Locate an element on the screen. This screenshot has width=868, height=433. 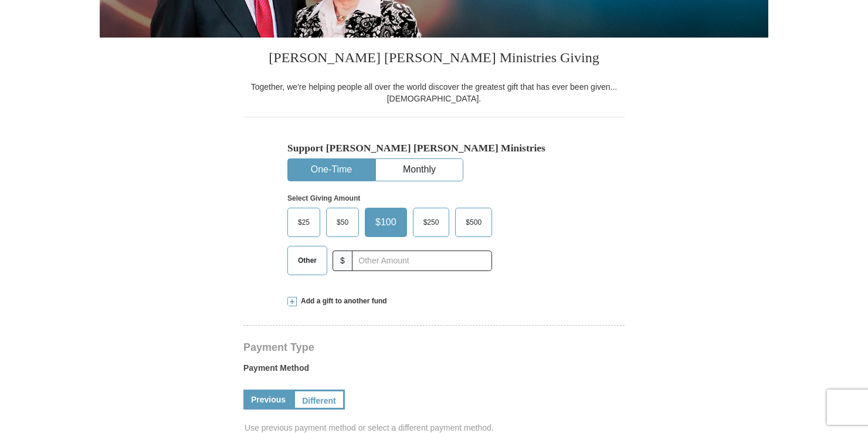
button: Monthly is located at coordinates (419, 170).